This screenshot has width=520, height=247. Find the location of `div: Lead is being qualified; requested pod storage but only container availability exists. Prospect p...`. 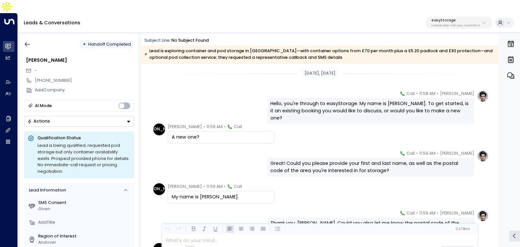

div: Lead is being qualified; requested pod storage but only container availability exists. Prospect p... is located at coordinates (84, 158).